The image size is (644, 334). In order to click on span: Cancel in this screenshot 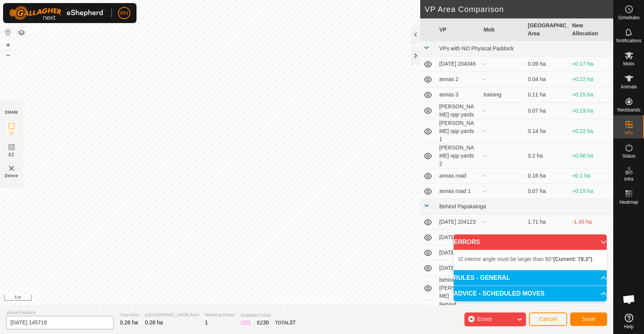, I will do `click(548, 319)`.